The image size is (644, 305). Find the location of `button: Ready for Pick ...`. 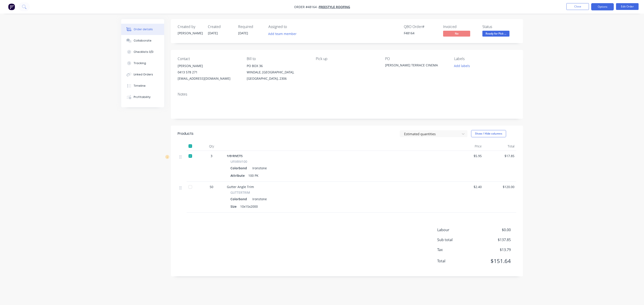

button: Ready for Pick ... is located at coordinates (496, 34).